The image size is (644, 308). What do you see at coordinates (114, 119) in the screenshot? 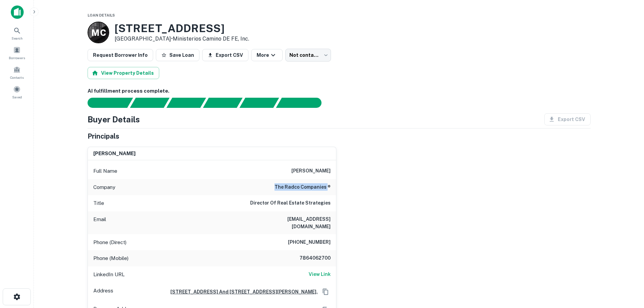
I see `h4: Buyer Details` at bounding box center [114, 119].